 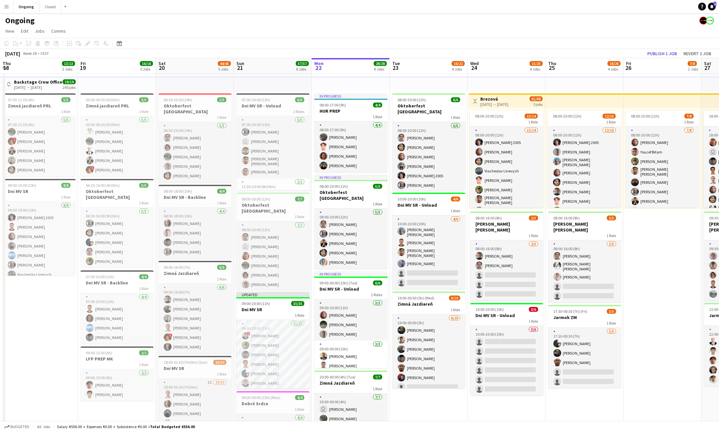 What do you see at coordinates (39, 191) in the screenshot?
I see `h3: Dni MV SR` at bounding box center [39, 191].